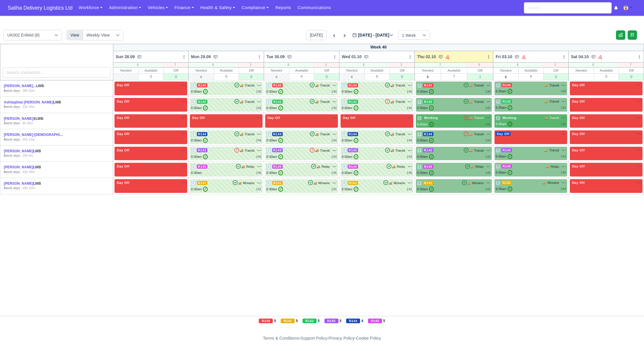 Image resolution: width=644 pixels, height=351 pixels. What do you see at coordinates (283, 7) in the screenshot?
I see `a: Reports` at bounding box center [283, 7].